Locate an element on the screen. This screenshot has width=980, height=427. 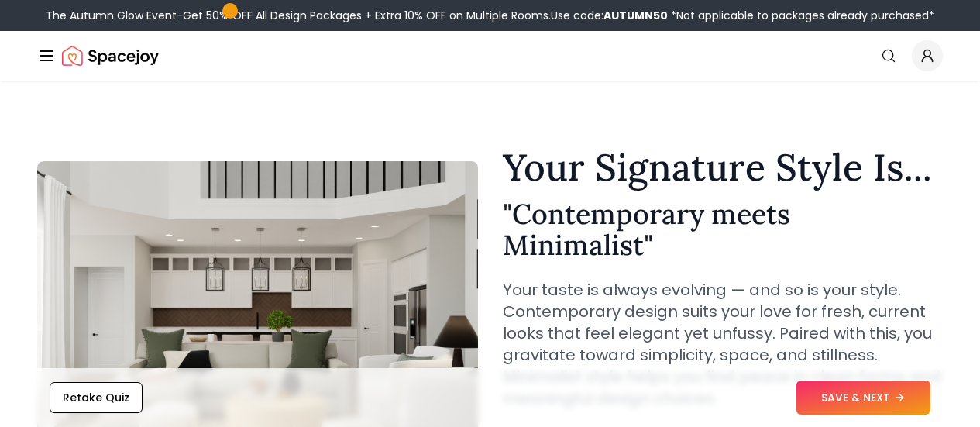
button: Retake Quiz is located at coordinates (96, 397).